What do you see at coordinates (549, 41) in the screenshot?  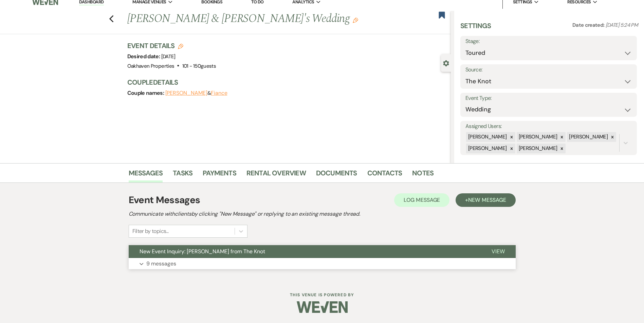 I see `label: Stage:` at bounding box center [549, 41].